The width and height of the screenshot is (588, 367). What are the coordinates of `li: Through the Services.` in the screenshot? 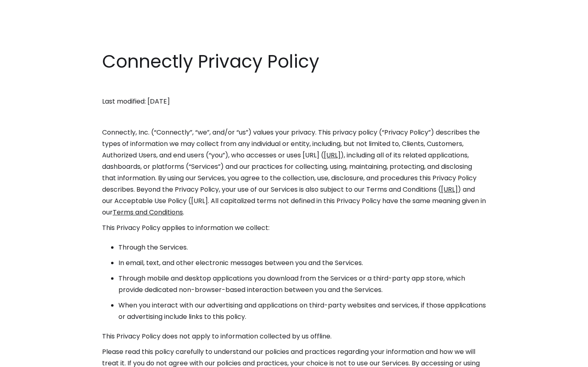 It's located at (302, 248).